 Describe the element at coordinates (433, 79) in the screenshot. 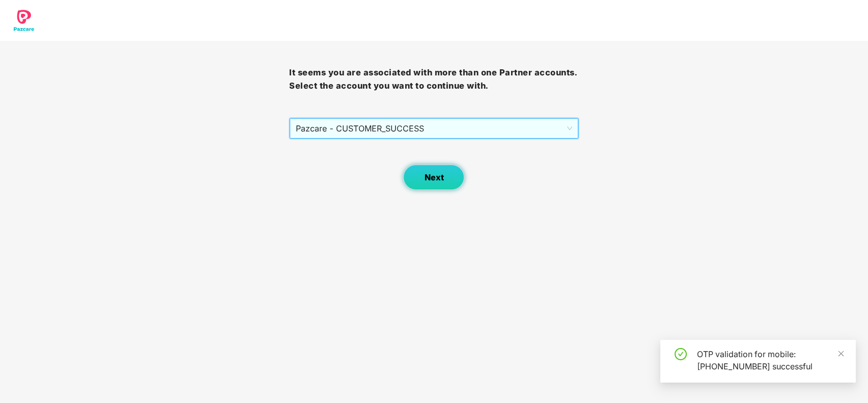

I see `h3: It seems you are associated with more than one Partner accounts. Select the account you want to c...` at that location.